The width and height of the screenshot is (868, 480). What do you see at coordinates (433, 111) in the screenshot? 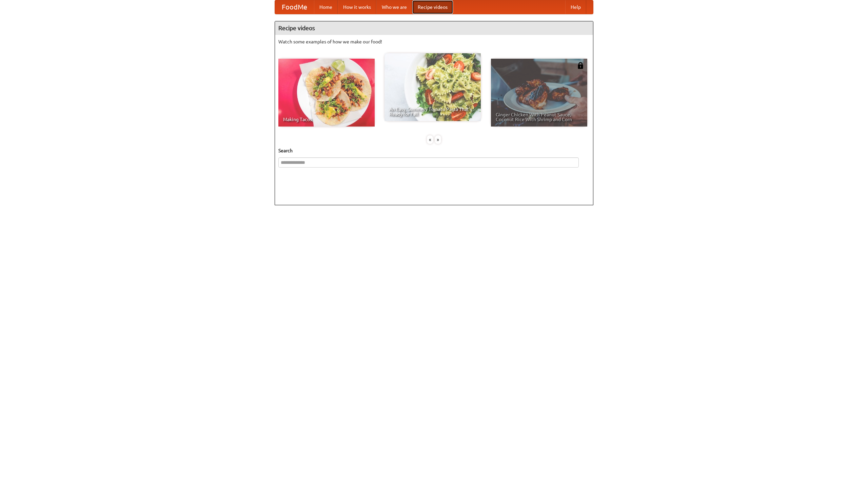
I see `span: An Easy, Summery Tomato Pasta That's Ready for Fall` at bounding box center [433, 111].